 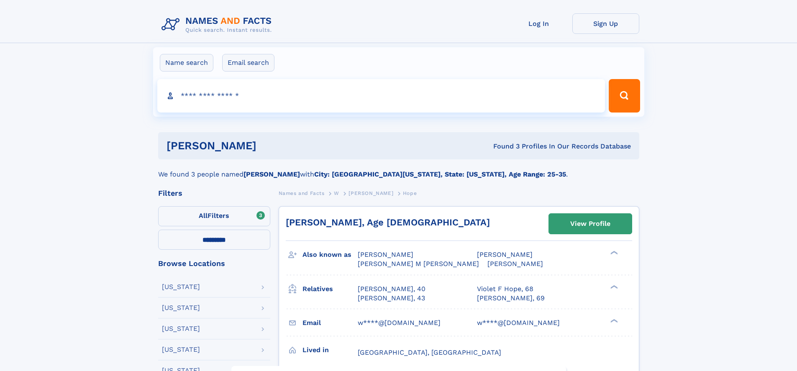 What do you see at coordinates (590, 224) in the screenshot?
I see `div: View Profile` at bounding box center [590, 224].